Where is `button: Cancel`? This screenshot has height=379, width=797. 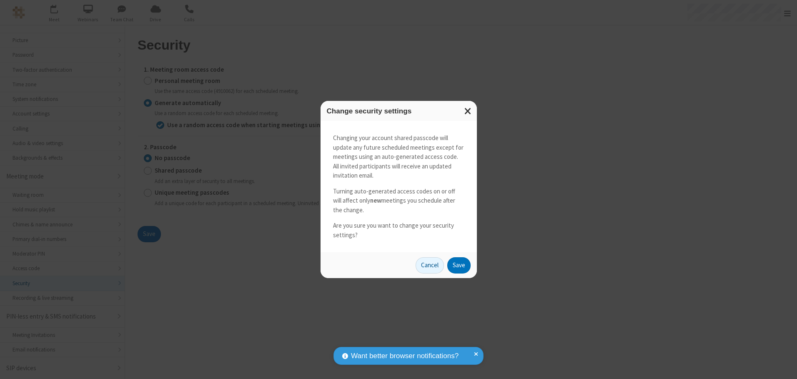
button: Cancel is located at coordinates (430, 266).